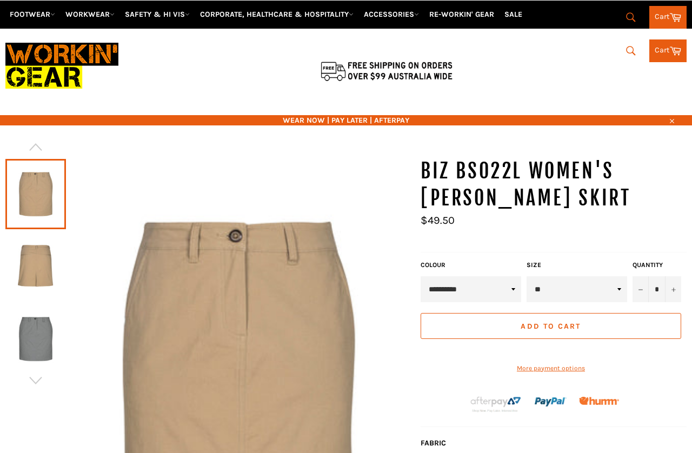  Describe the element at coordinates (437, 220) in the screenshot. I see `span: $49.50` at that location.